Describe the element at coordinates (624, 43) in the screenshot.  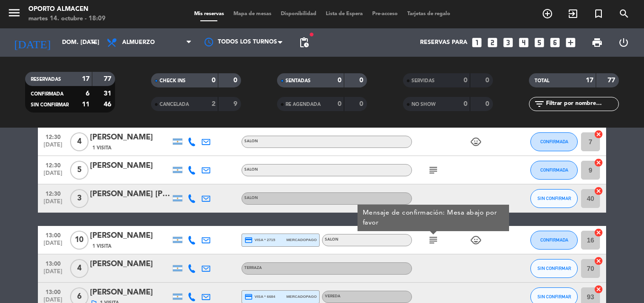
I see `i: power_settings_new` at that location.